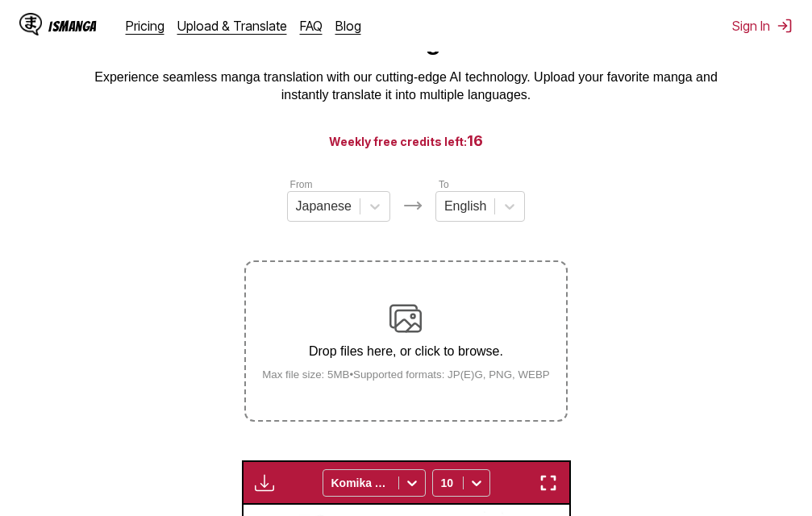 This screenshot has height=516, width=812. Describe the element at coordinates (312, 26) in the screenshot. I see `a: FAQ` at that location.